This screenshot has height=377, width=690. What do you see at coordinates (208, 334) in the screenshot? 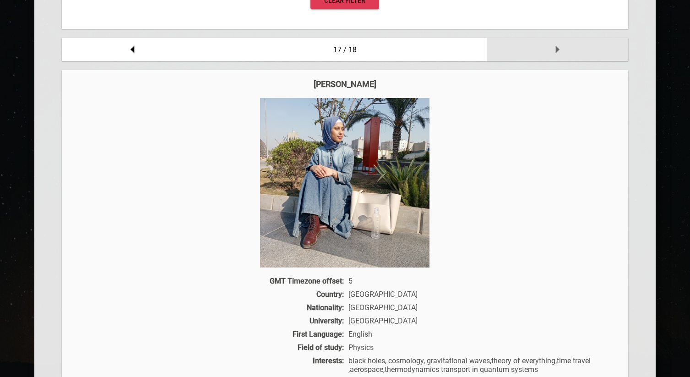
I see `div: First Language:` at bounding box center [208, 334].